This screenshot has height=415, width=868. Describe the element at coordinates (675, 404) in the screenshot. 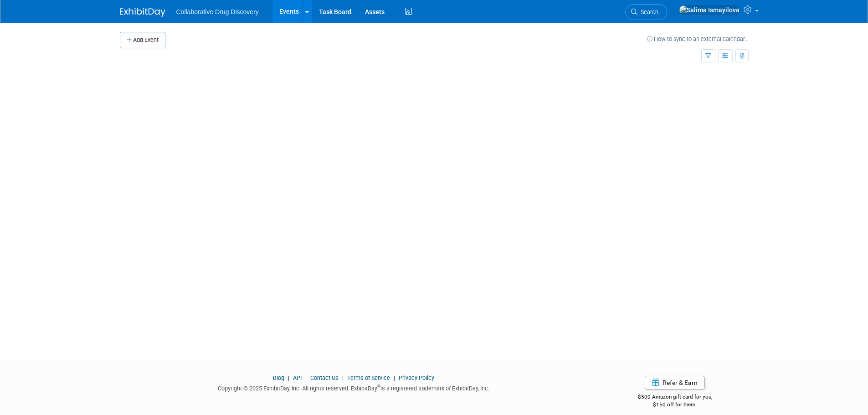

I see `div: $150 off for them.` at that location.